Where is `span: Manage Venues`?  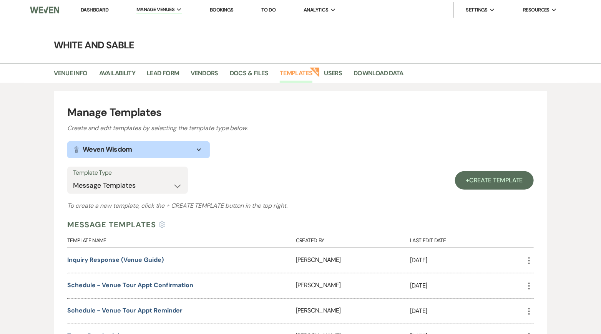
span: Manage Venues is located at coordinates (155, 10).